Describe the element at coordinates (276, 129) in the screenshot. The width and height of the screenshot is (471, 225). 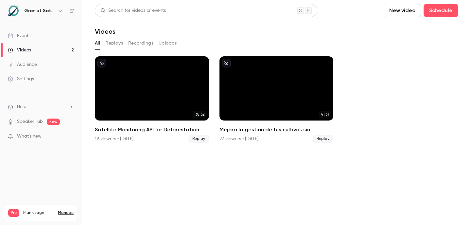
I see `h2: Mejora la gestión de tus cultivos sin complicarte | Webinar Graniot` at that location.